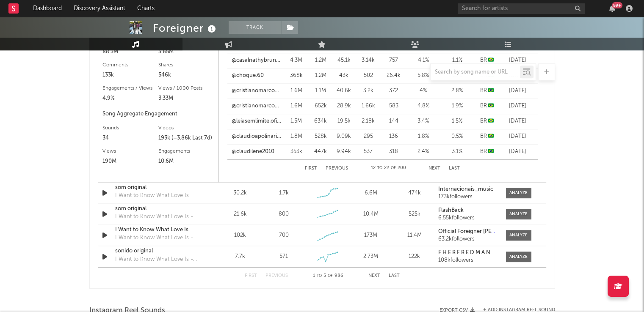 The width and height of the screenshot is (644, 312). I want to click on div: Song Aggregate Engagement, so click(158, 114).